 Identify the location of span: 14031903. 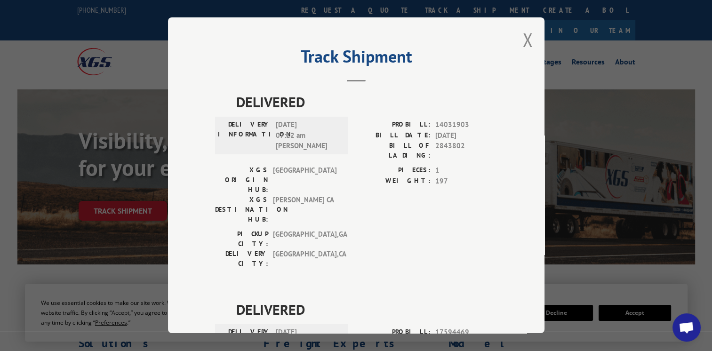
(467, 125).